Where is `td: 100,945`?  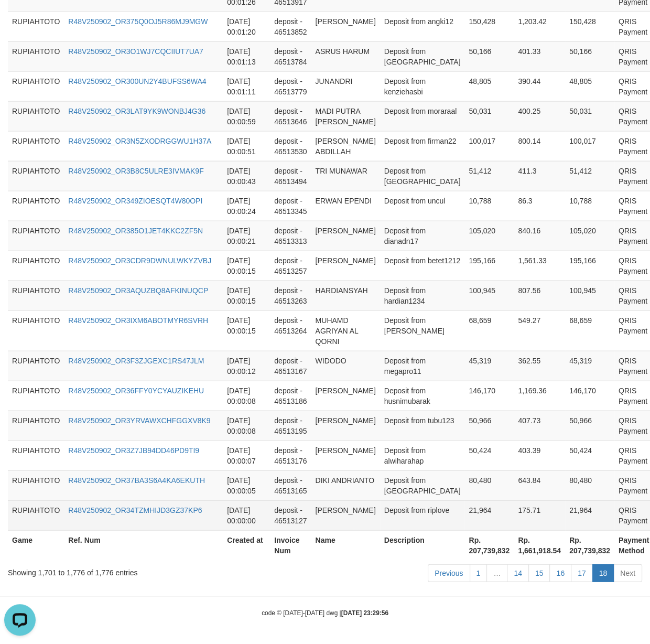 td: 100,945 is located at coordinates (590, 295).